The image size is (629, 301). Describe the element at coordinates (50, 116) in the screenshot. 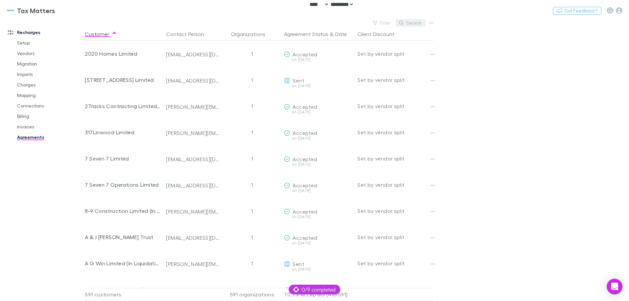

I see `a: Billing` at that location.